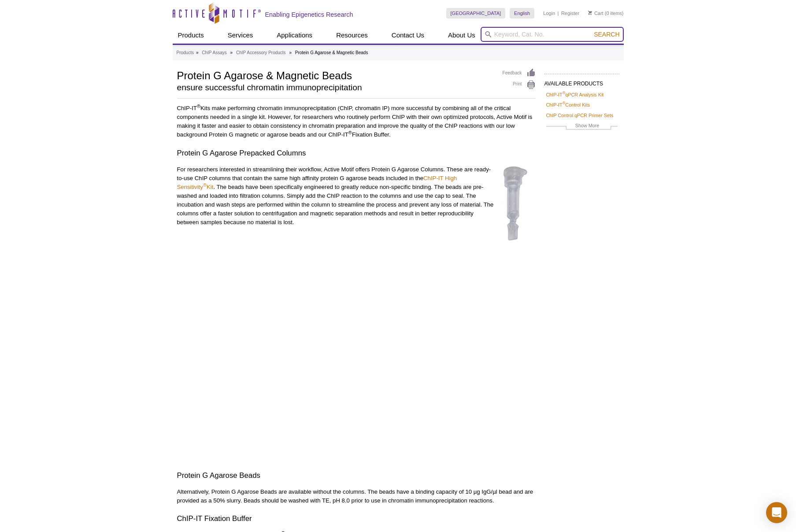 This screenshot has width=796, height=532. I want to click on a: Resources, so click(352, 35).